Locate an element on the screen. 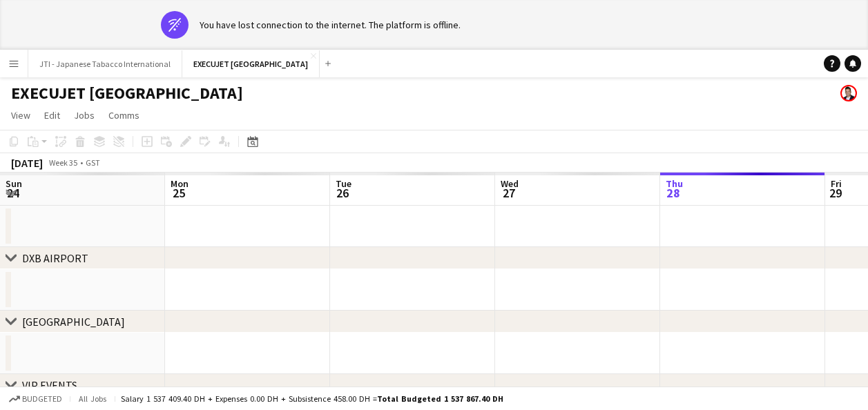 The width and height of the screenshot is (868, 410). div: VIP EVENTS is located at coordinates (49, 385).